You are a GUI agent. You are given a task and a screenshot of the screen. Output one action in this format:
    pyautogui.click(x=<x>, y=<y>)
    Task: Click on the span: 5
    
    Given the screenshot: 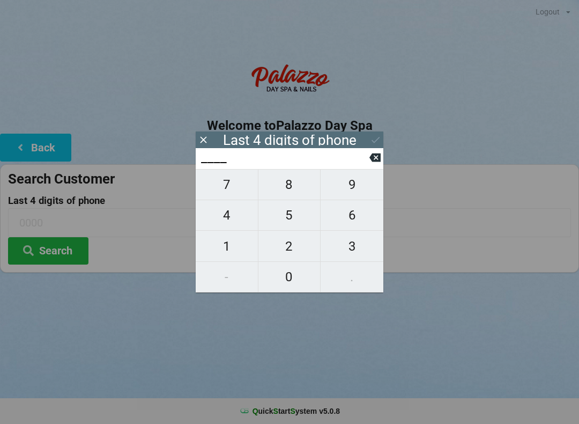 What is the action you would take?
    pyautogui.click(x=290, y=215)
    